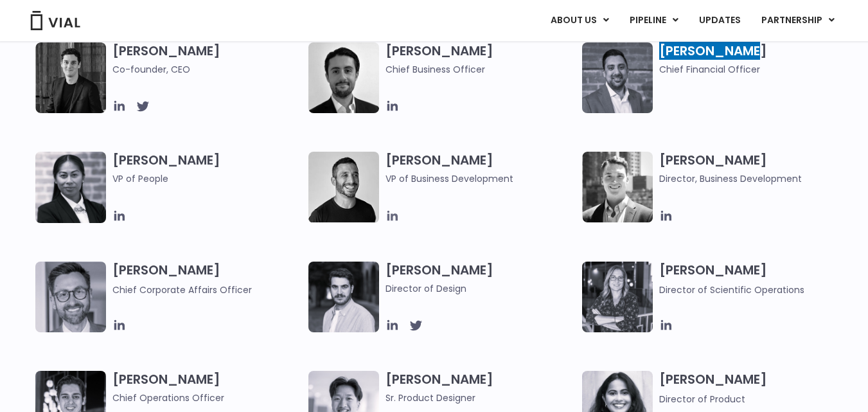 The width and height of the screenshot is (868, 412). I want to click on span: Co-founder, CEO, so click(207, 69).